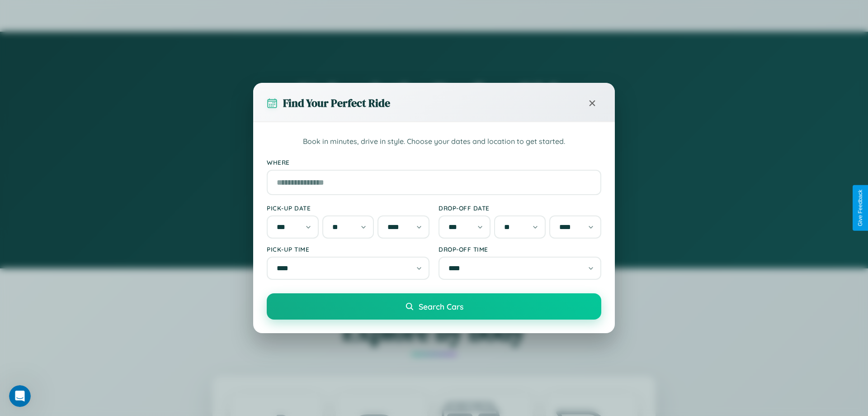 This screenshot has width=868, height=416. What do you see at coordinates (520, 208) in the screenshot?
I see `label: Drop-off Date` at bounding box center [520, 208].